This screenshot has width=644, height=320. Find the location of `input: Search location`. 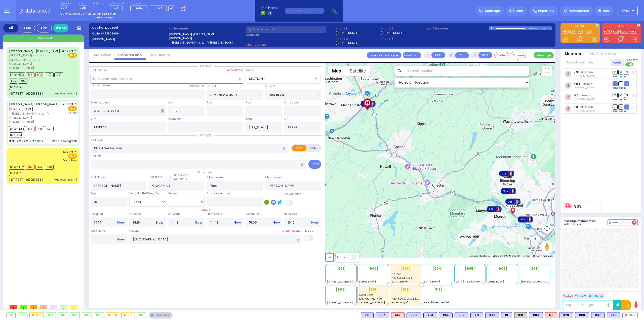

input: Search location is located at coordinates (467, 71).